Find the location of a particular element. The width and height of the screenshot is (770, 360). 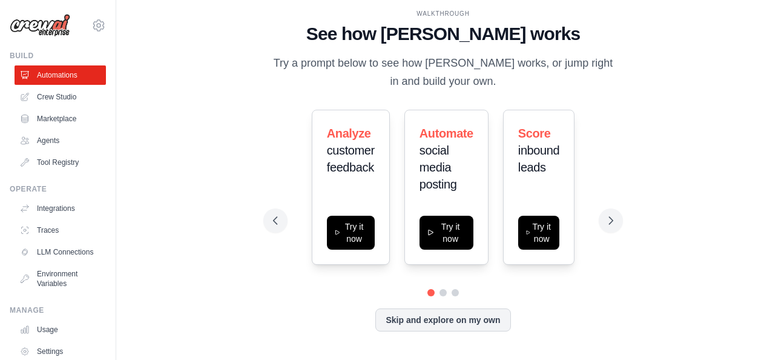

a: Marketplace is located at coordinates (60, 119).